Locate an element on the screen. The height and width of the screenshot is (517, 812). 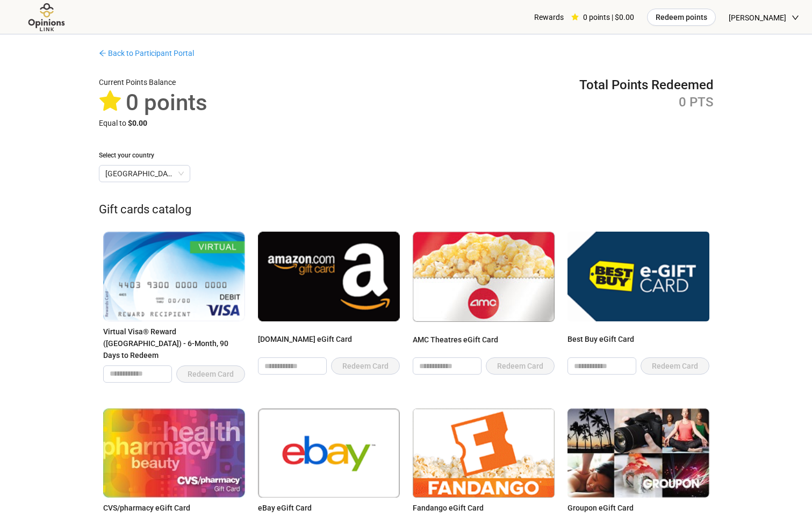
div: Gift cards catalog is located at coordinates (406, 209).